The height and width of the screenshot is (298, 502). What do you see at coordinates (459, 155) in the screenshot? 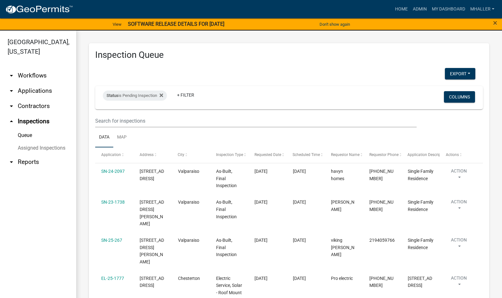
I see `datatable-header-cell: Actions` at bounding box center [459, 155].